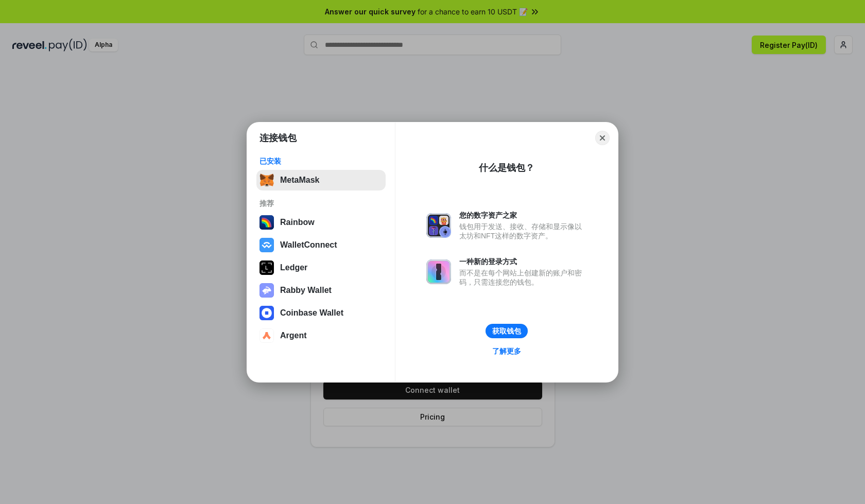 The width and height of the screenshot is (865, 504). I want to click on button: 获取钱包, so click(507, 331).